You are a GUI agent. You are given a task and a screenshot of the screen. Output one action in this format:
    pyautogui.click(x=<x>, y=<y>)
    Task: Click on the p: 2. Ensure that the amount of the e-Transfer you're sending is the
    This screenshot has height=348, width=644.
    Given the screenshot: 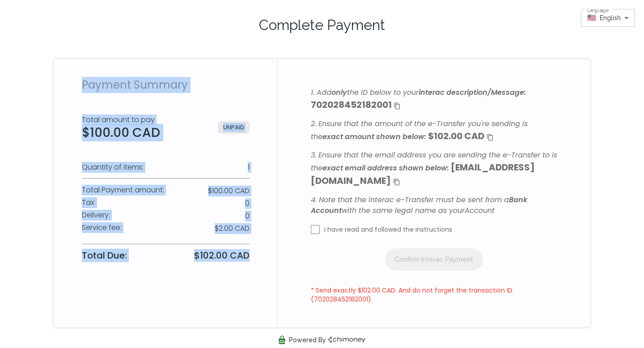 What is the action you would take?
    pyautogui.click(x=434, y=130)
    